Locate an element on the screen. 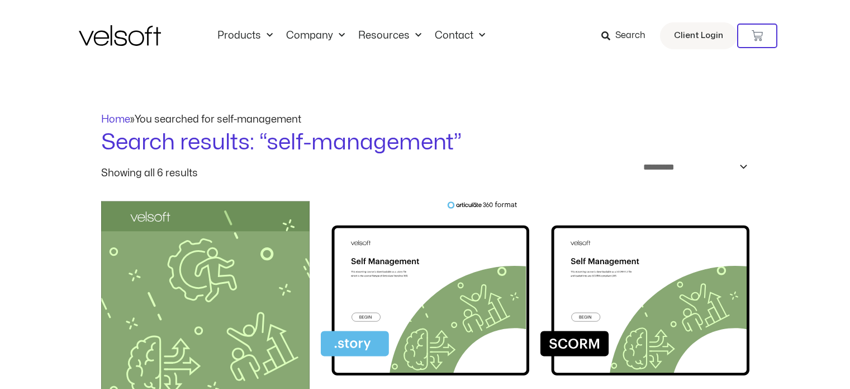 This screenshot has height=389, width=850. a: Search is located at coordinates (627, 36).